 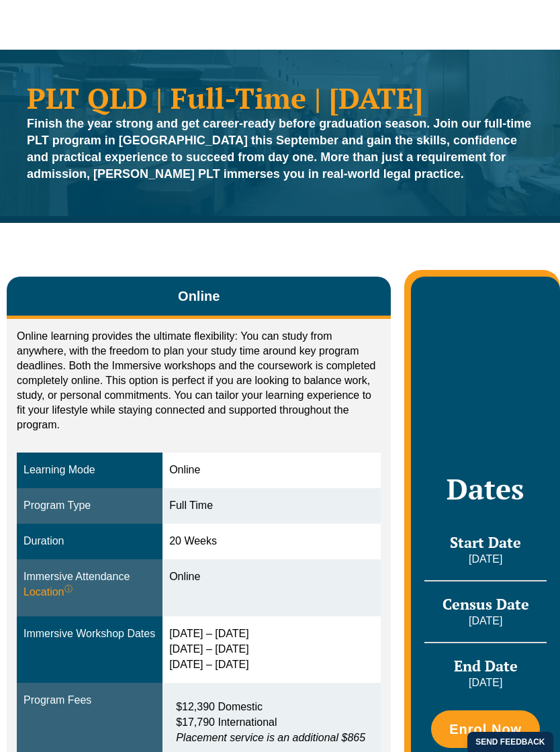 What do you see at coordinates (89, 585) in the screenshot?
I see `div: Immersive Attendance` at bounding box center [89, 585].